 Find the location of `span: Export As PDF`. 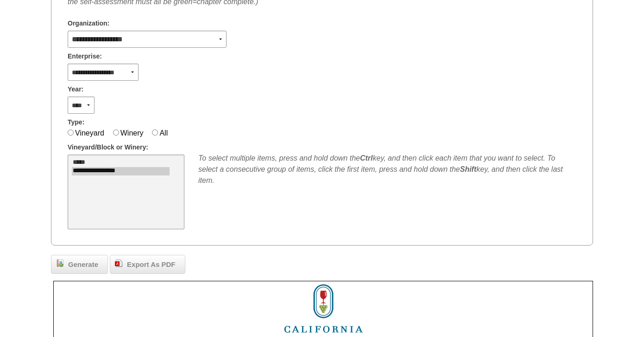

span: Export As PDF is located at coordinates (151, 265).